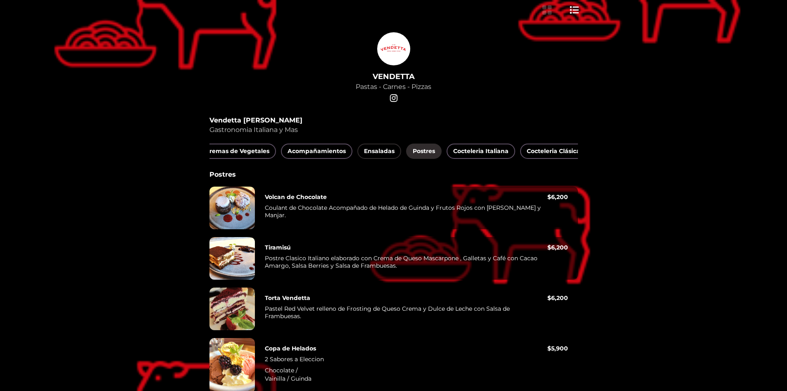 Image resolution: width=787 pixels, height=391 pixels. Describe the element at coordinates (481, 151) in the screenshot. I see `button: Cocteleria Italiana` at that location.